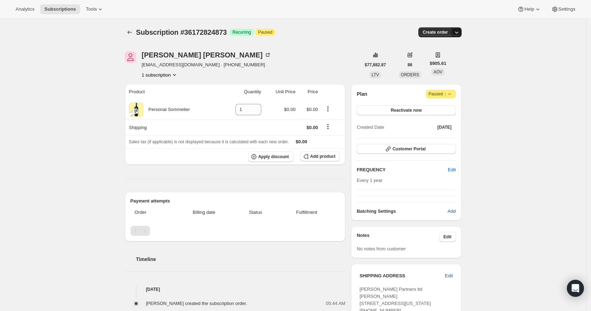  Describe the element at coordinates (241, 259) in the screenshot. I see `h2: Timeline` at that location.